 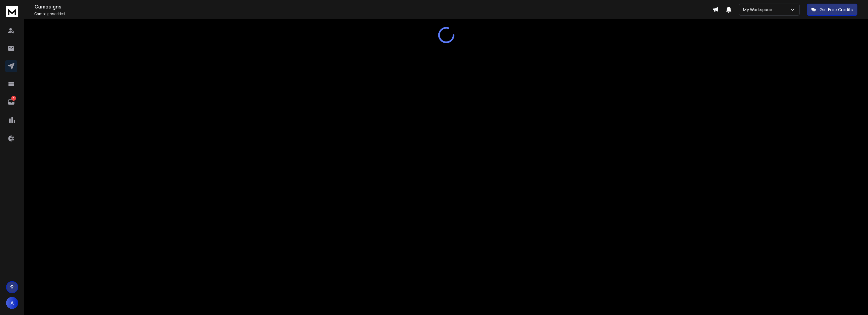 What do you see at coordinates (759, 10) in the screenshot?
I see `p: My Workspace` at bounding box center [759, 10].